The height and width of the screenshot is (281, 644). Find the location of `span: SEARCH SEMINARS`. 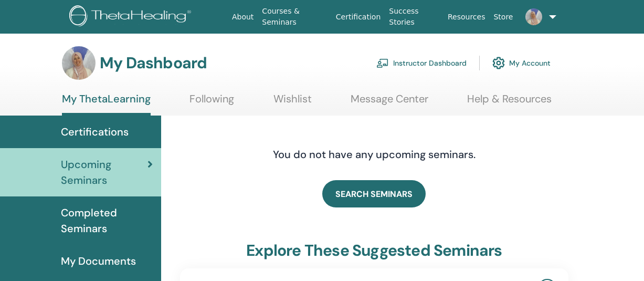

span: SEARCH SEMINARS is located at coordinates (374, 194).